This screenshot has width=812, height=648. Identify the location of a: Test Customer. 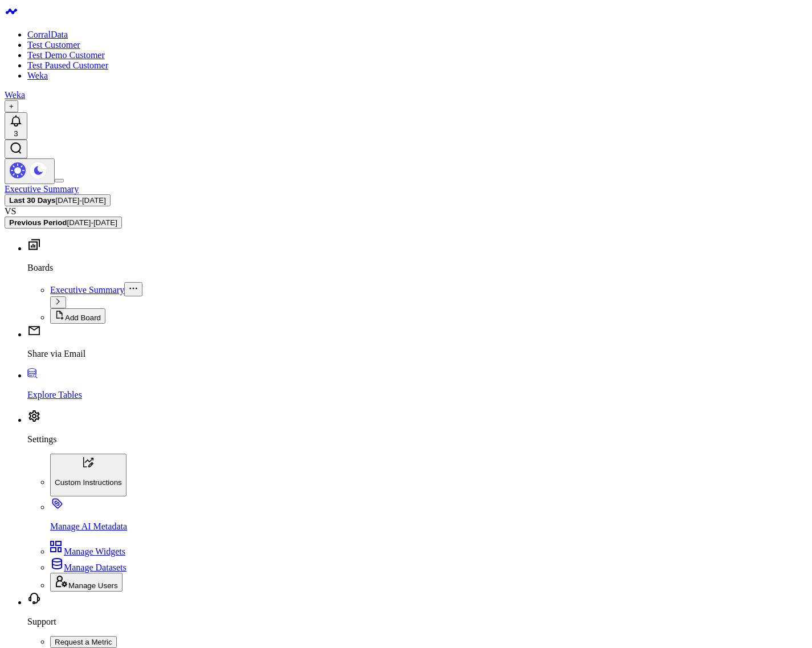
(54, 45).